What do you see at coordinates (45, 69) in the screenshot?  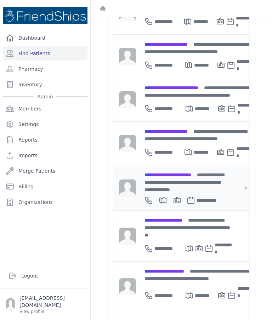 I see `a: Pharmacy` at bounding box center [45, 69].